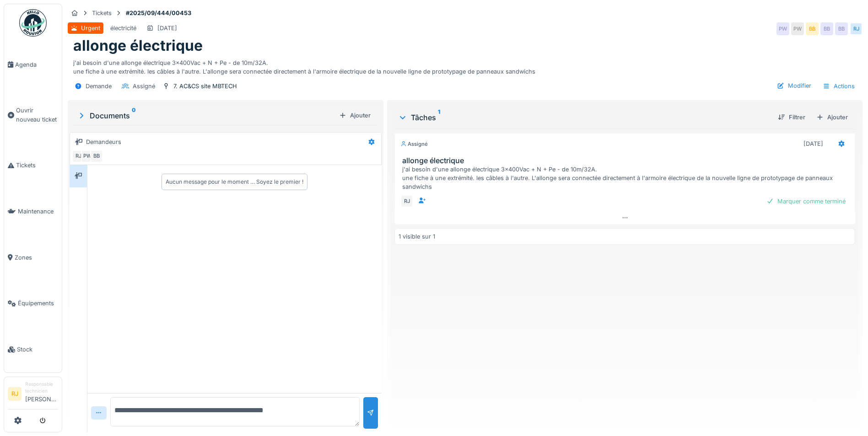  I want to click on a: Maintenance, so click(33, 211).